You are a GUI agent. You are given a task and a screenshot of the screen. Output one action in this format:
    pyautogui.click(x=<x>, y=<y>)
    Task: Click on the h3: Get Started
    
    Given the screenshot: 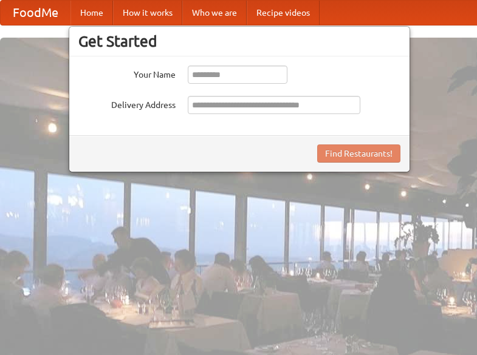 What is the action you would take?
    pyautogui.click(x=239, y=41)
    